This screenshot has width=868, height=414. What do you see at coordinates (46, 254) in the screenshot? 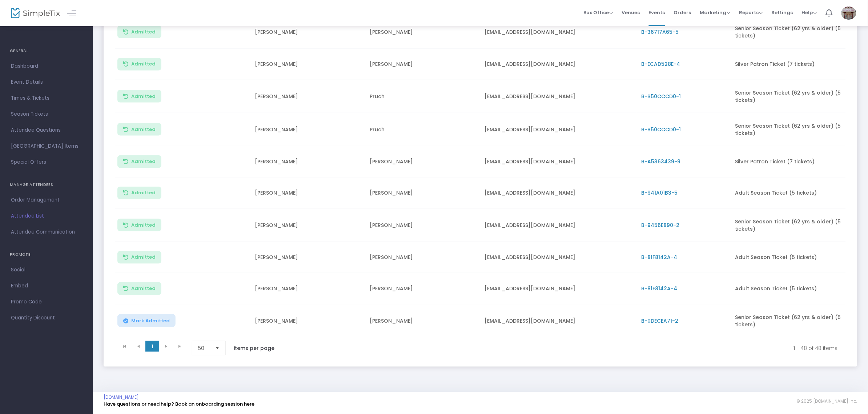
I see `h4: PROMOTE` at bounding box center [46, 254].